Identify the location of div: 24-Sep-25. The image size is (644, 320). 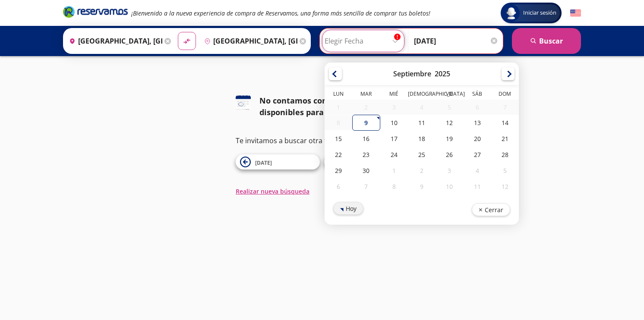
(394, 154).